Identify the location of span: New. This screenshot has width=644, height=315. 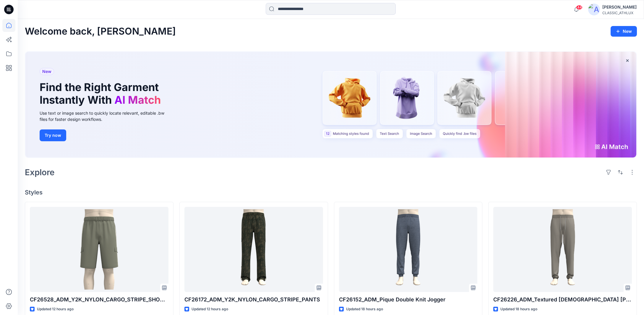
(47, 71).